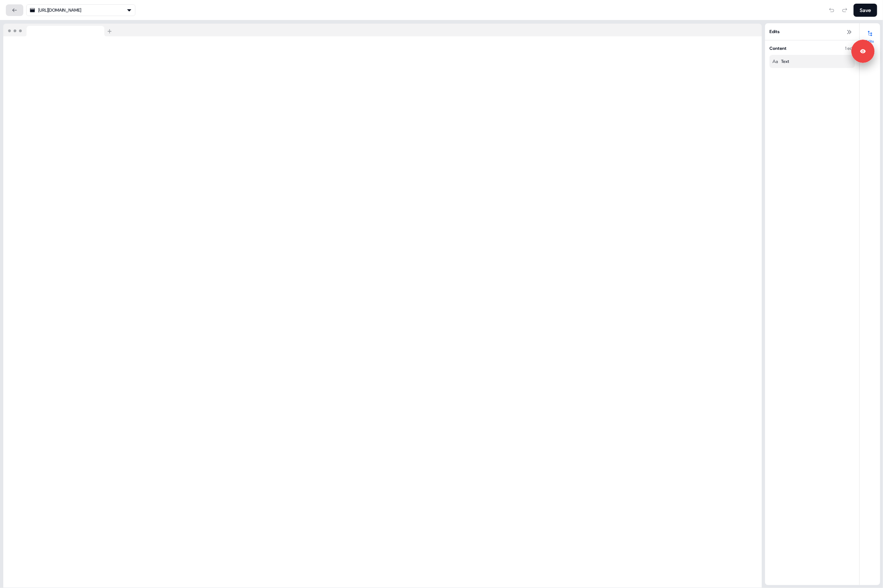 The height and width of the screenshot is (588, 883). I want to click on img: Browser topbar, so click(59, 30).